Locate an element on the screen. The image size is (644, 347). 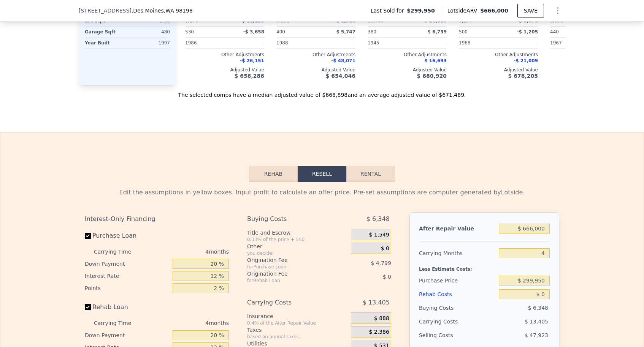
button: Rental is located at coordinates (371, 174).